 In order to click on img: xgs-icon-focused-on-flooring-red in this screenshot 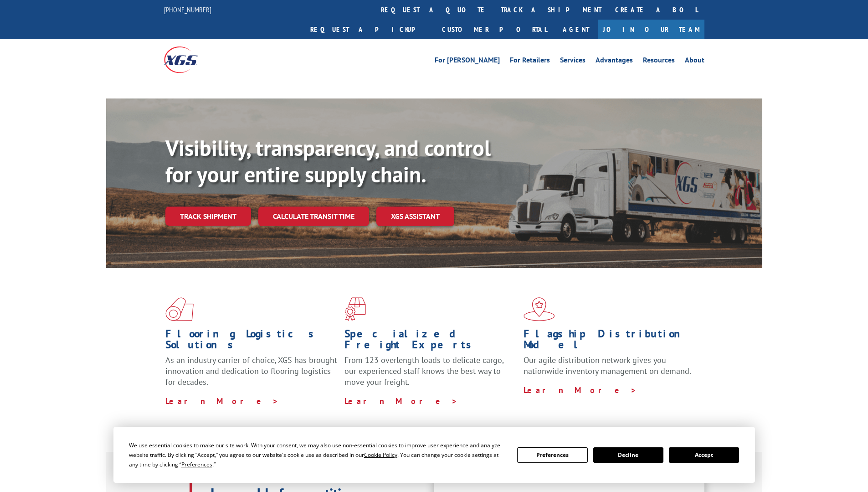, I will do `click(355, 309)`.